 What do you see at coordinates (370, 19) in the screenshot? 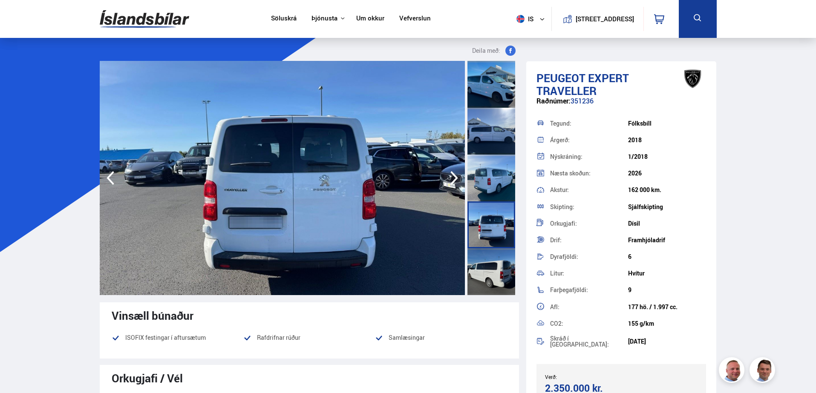
I see `a: Um okkur` at bounding box center [370, 19].